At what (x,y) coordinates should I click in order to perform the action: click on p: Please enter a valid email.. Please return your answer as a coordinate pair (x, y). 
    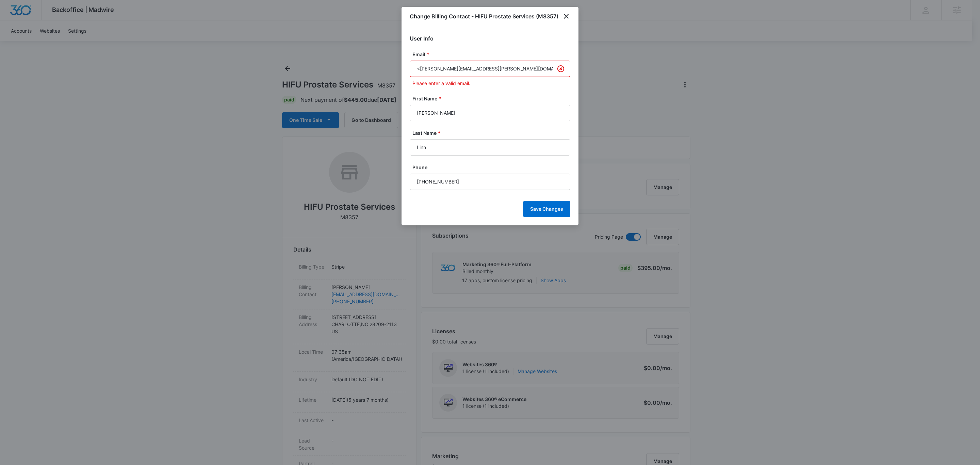
    Looking at the image, I should click on (491, 83).